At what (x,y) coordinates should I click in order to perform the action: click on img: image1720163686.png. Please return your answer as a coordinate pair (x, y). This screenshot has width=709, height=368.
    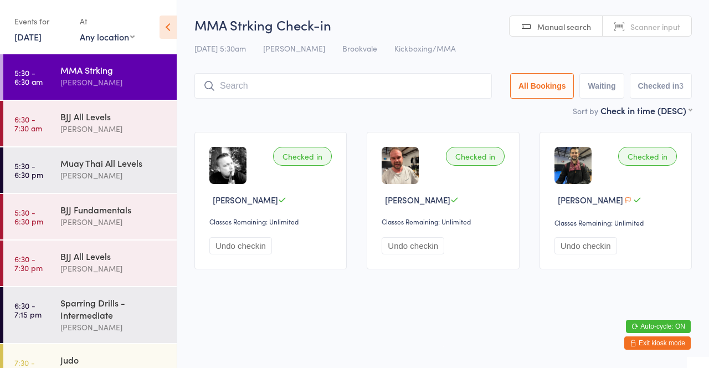
    Looking at the image, I should click on (573, 165).